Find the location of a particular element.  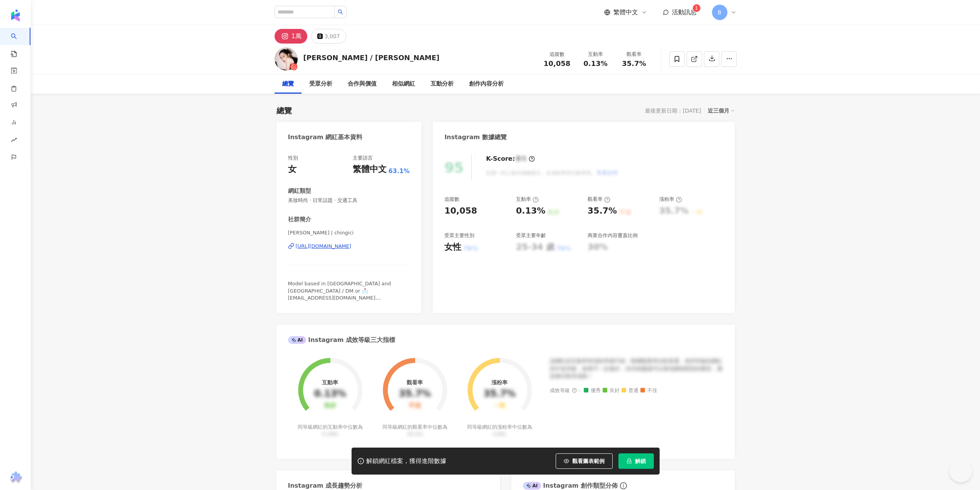

span: 63.1% is located at coordinates (399, 171).